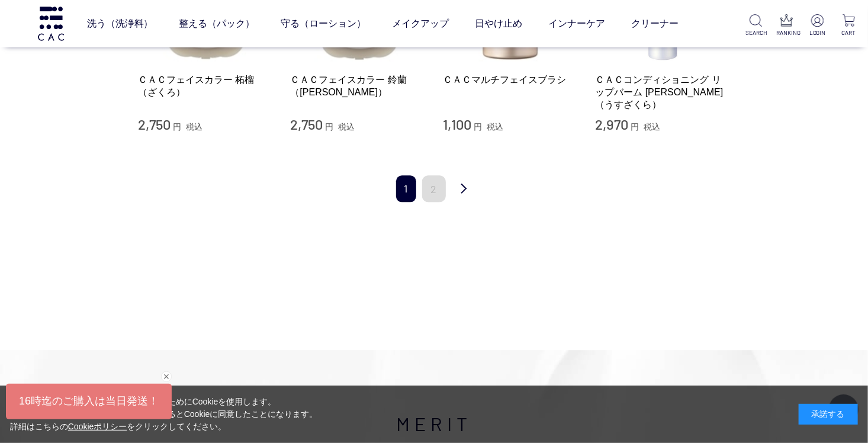  Describe the element at coordinates (849, 25) in the screenshot. I see `a: CART` at that location.